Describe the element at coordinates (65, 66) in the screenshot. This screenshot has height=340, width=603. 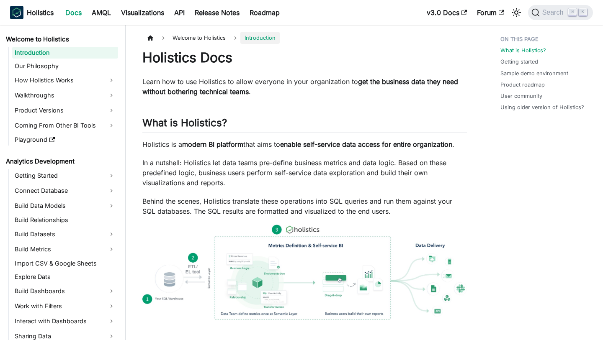
I see `a: Our Philosophy` at that location.